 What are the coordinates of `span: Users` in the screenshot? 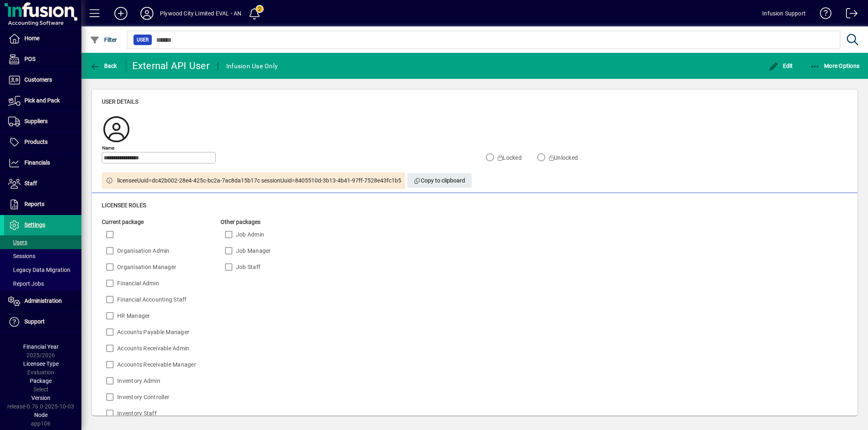 It's located at (18, 242).